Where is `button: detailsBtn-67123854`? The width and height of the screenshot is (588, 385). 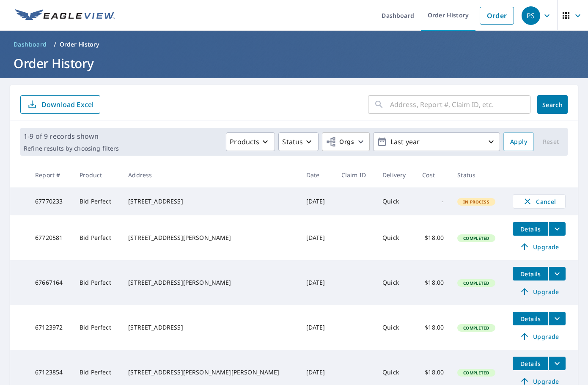 button: detailsBtn-67123854 is located at coordinates (530, 363).